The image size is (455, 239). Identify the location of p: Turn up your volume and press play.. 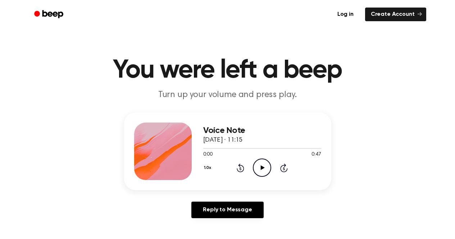
(228, 95).